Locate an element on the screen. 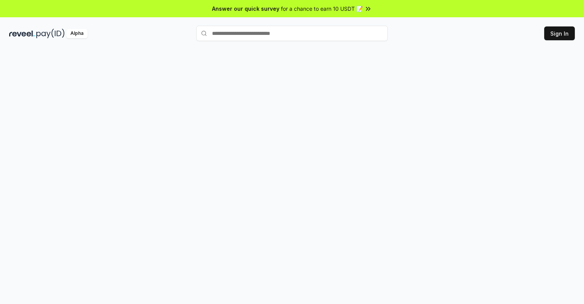 Image resolution: width=584 pixels, height=304 pixels. span: for a chance to earn 10 USDT 📝 is located at coordinates (322, 8).